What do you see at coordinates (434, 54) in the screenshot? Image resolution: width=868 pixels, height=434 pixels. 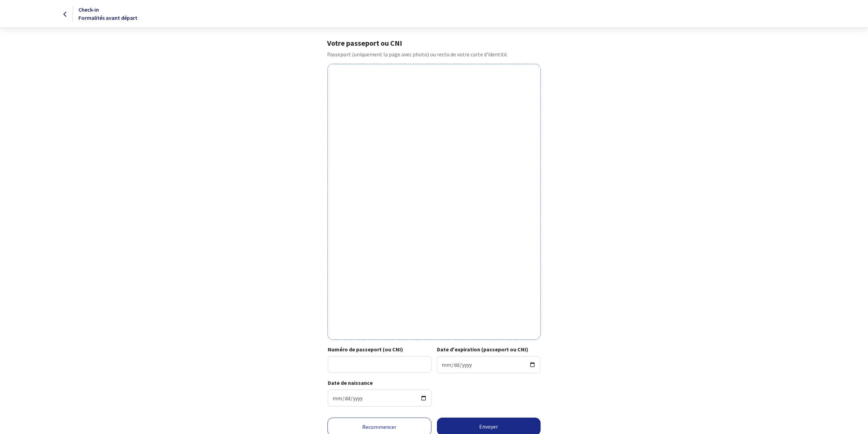 I see `p: Passeport (uniquement la page avec photo) ou recto de votre carte d’identité.` at bounding box center [434, 54].